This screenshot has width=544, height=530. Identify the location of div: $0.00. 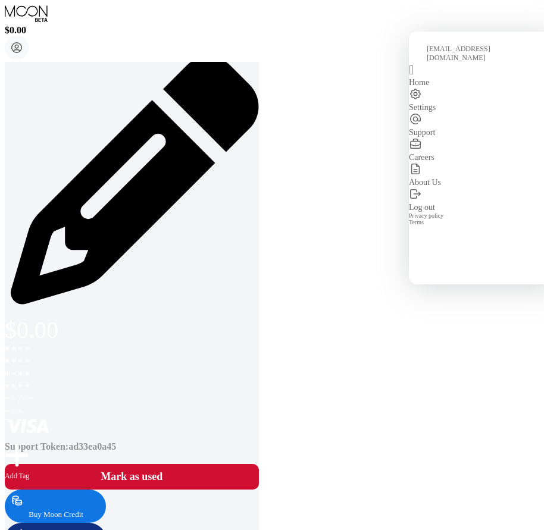
(132, 330).